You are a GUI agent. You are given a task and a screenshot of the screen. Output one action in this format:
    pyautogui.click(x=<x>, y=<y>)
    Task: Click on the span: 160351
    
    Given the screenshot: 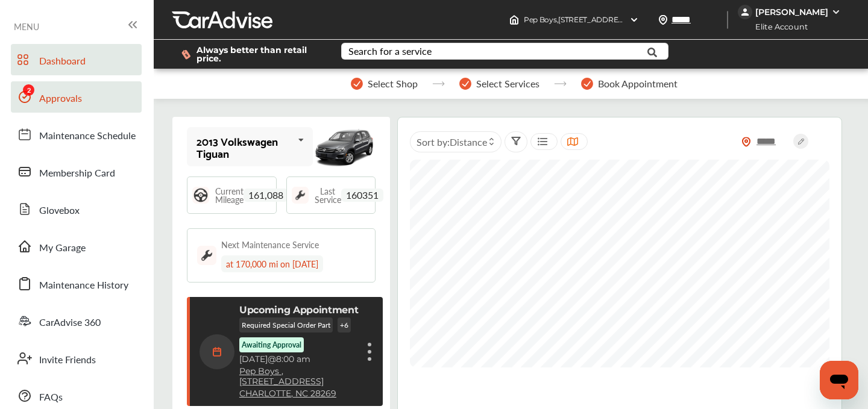 What is the action you would take?
    pyautogui.click(x=362, y=195)
    